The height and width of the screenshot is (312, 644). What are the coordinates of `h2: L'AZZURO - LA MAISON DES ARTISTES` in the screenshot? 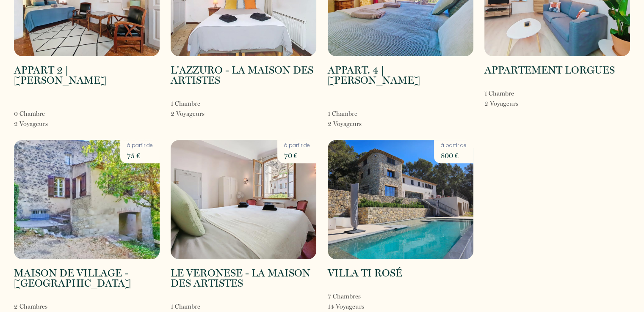 It's located at (243, 75).